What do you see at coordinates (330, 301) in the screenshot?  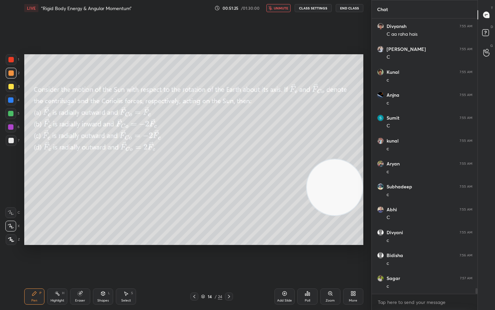 I see `div: Zoom` at bounding box center [330, 301].